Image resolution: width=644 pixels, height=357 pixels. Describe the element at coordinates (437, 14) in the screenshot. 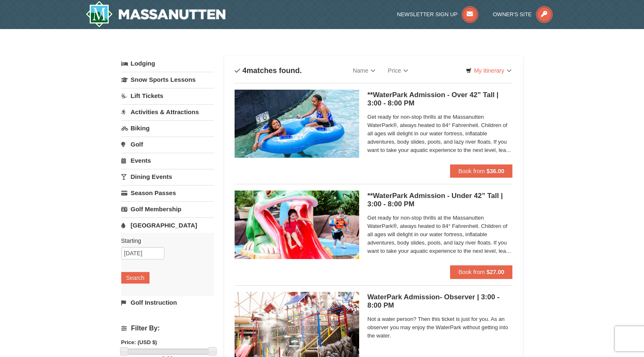

I see `a: Newsletter Sign Up` at that location.